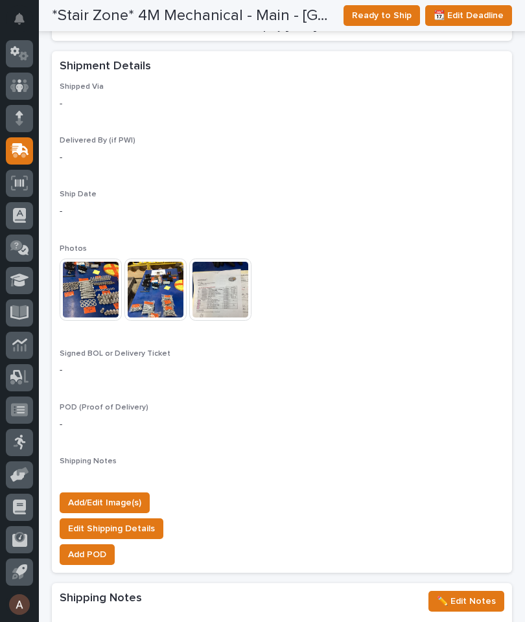 The width and height of the screenshot is (525, 622). I want to click on span: Edit Shipping Details, so click(111, 529).